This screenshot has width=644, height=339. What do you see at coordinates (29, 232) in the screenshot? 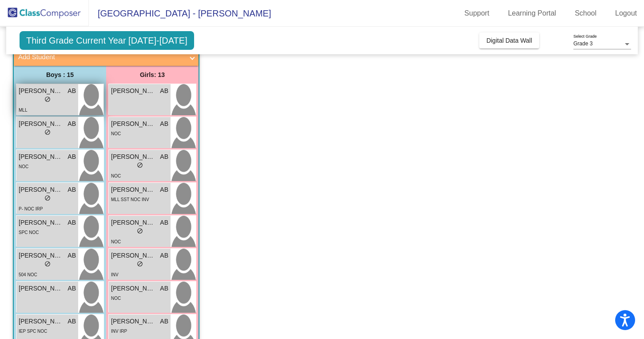
I see `span: SPC NOC` at bounding box center [29, 232].